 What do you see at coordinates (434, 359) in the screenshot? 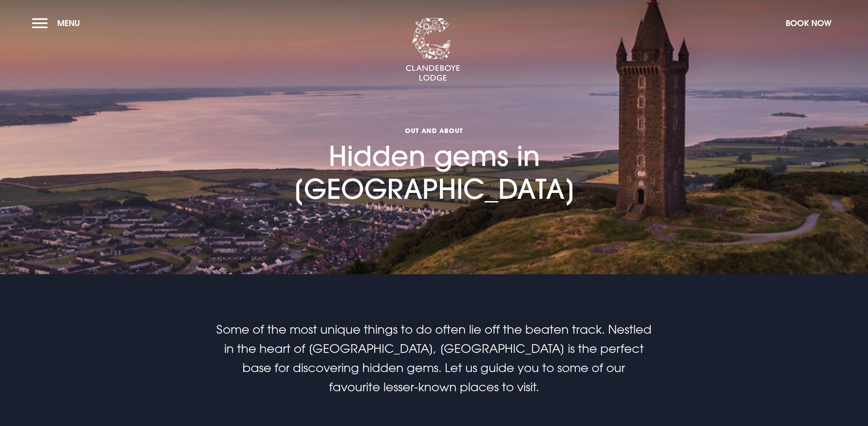
I see `p: Some of the most unique things to do often lie off the beaten track. Nestled in the heart of [GEO...` at bounding box center [434, 359].